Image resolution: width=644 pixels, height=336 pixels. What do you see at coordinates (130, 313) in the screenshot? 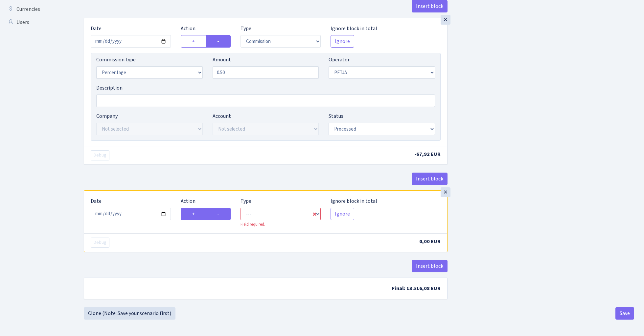
I see `a: Clone (Note: Save your scenario first)` at bounding box center [130, 313].